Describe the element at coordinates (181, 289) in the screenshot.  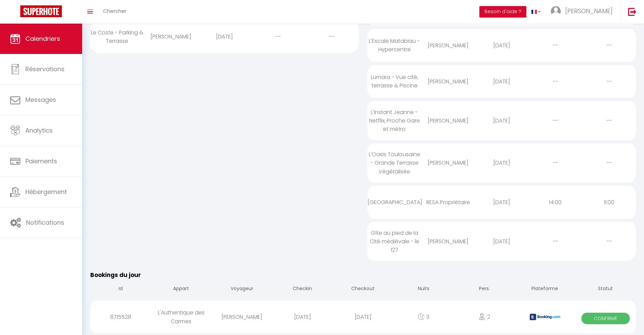
I see `th: Appart` at that location.